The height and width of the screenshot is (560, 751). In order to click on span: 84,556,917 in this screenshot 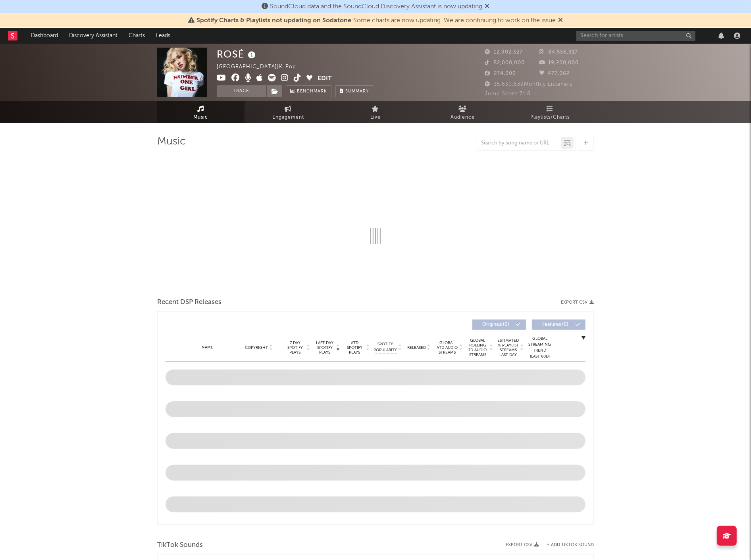, I will do `click(559, 52)`.